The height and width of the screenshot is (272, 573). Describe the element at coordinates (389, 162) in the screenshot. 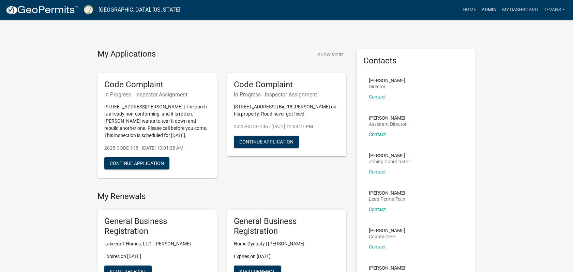

I see `p: Zoning Coordinator` at that location.